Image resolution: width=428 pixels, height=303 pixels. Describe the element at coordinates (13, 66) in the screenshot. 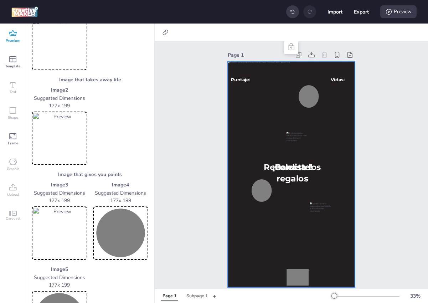

I see `span: Template` at that location.